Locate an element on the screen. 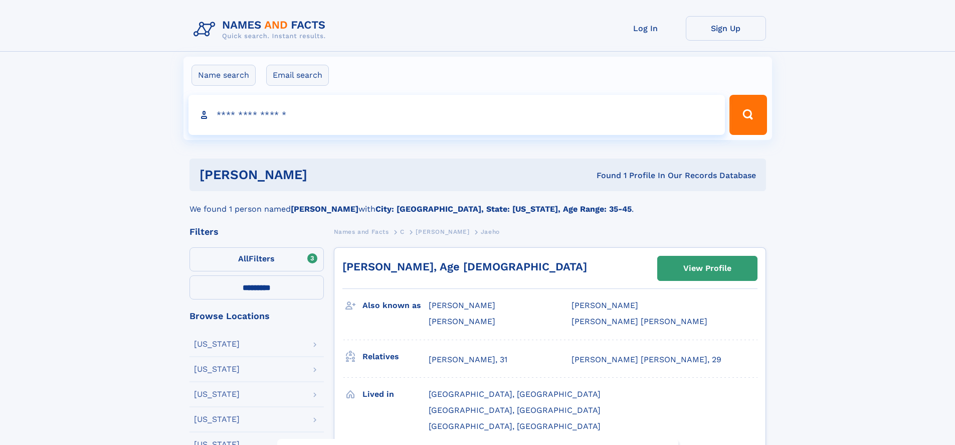 This screenshot has width=955, height=445. a: Names and Facts is located at coordinates (362, 231).